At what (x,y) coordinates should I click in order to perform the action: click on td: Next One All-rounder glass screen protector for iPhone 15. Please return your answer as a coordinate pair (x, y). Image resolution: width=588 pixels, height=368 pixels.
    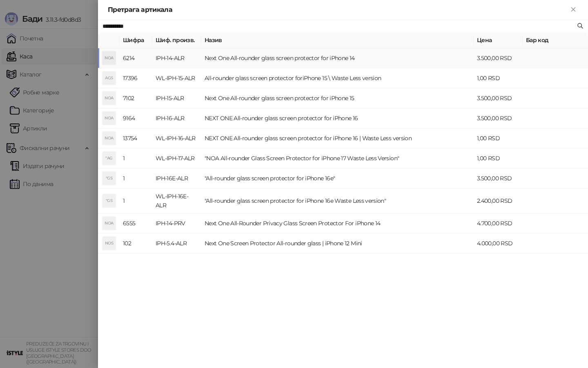
    Looking at the image, I should click on (337, 98).